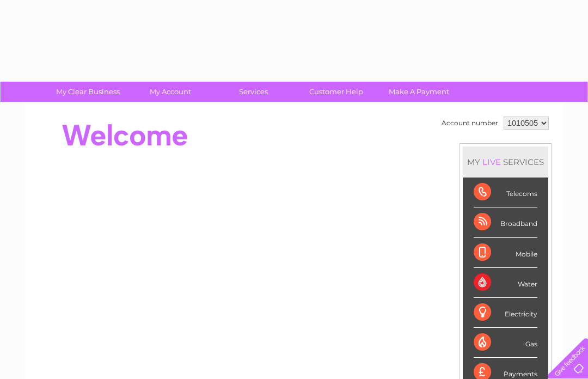  What do you see at coordinates (336, 91) in the screenshot?
I see `a: Customer Help` at bounding box center [336, 91].